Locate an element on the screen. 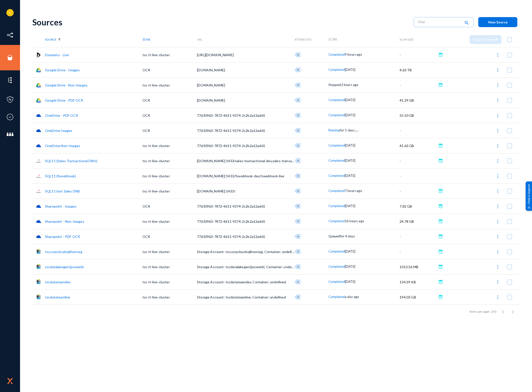 This screenshot has height=392, width=532. span: Attributes is located at coordinates (303, 39).